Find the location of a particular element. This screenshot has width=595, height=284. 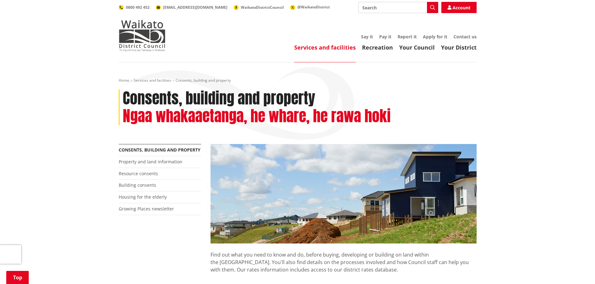

a: Housing for the elderly is located at coordinates (143, 197).